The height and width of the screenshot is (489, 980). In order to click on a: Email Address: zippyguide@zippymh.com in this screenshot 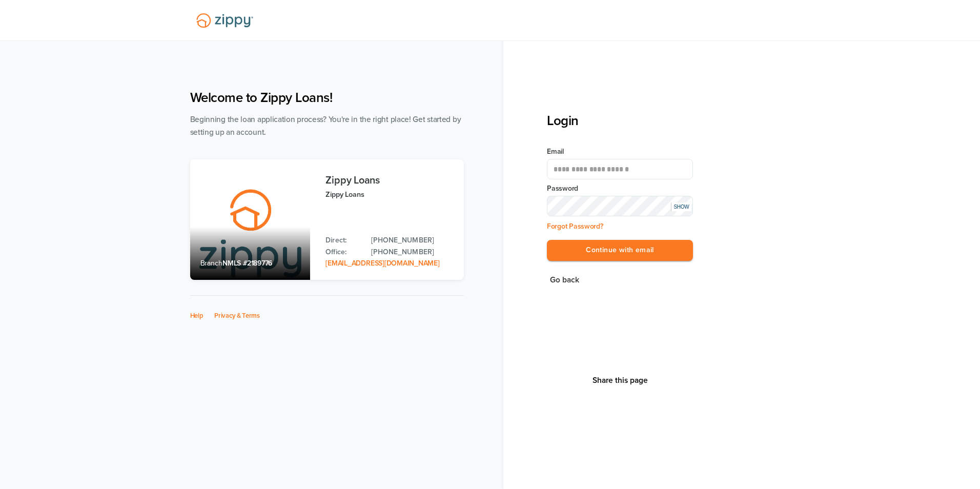, I will do `click(383, 263)`.